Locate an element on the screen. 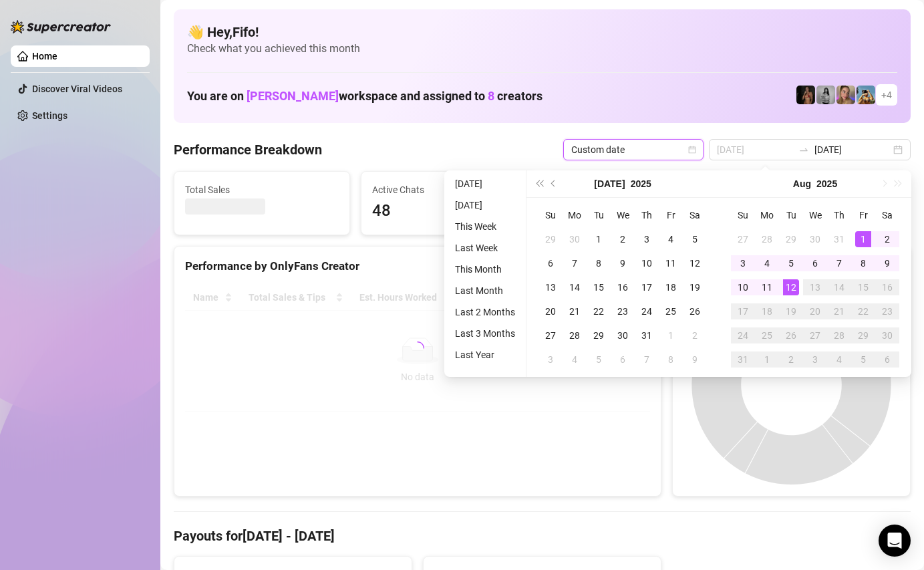 The height and width of the screenshot is (570, 924). td: 2025-07-25 is located at coordinates (671, 311).